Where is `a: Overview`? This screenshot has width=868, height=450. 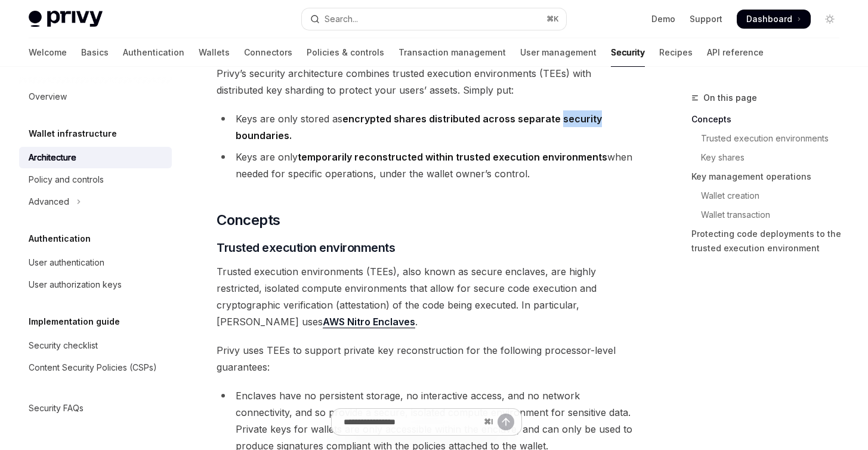
a: Overview is located at coordinates (96, 97).